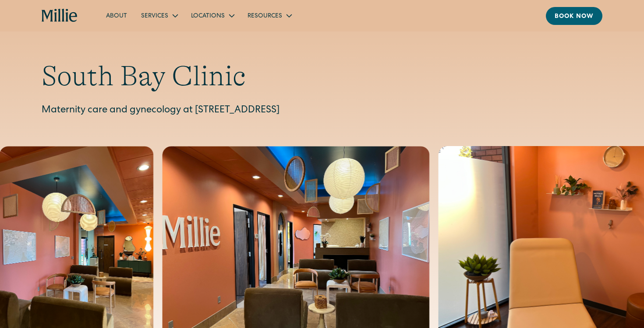 This screenshot has width=644, height=328. Describe the element at coordinates (60, 16) in the screenshot. I see `a: home` at that location.